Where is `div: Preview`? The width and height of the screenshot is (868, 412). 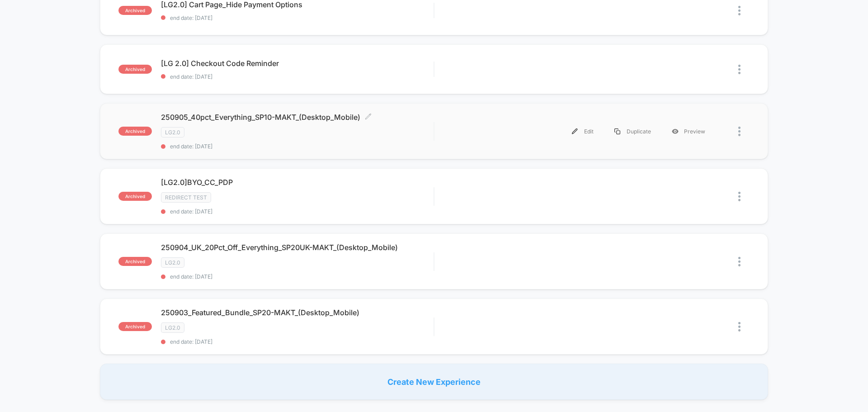 div: Preview is located at coordinates (688, 131).